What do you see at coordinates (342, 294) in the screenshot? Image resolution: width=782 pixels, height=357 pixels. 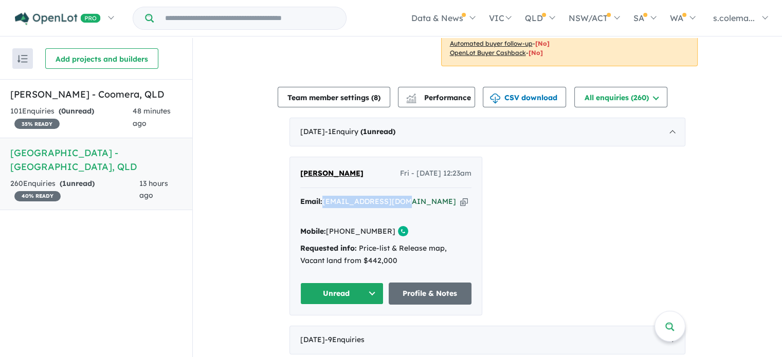 I see `button: Unread` at bounding box center [342, 294].